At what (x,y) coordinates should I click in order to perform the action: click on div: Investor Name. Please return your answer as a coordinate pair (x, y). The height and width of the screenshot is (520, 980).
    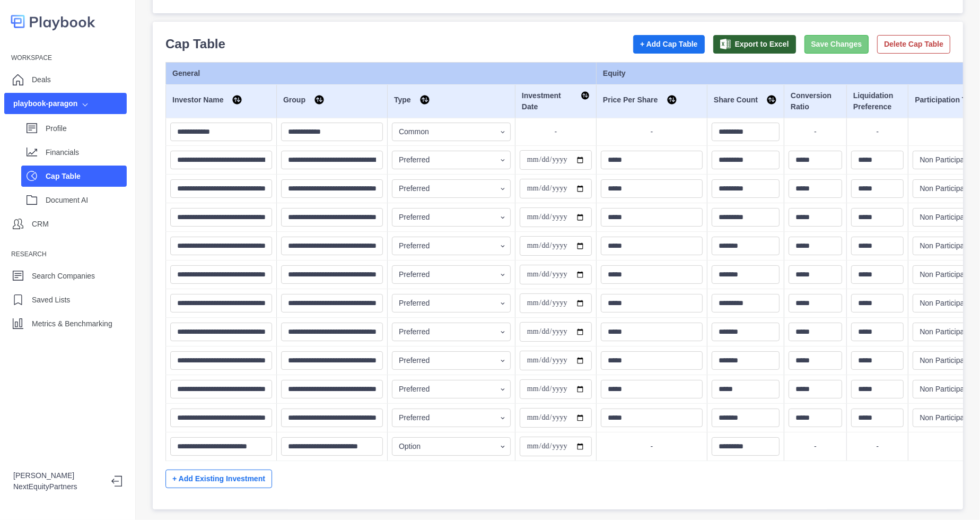
    Looking at the image, I should click on (221, 101).